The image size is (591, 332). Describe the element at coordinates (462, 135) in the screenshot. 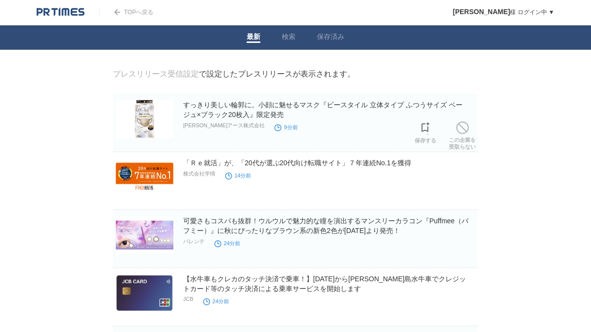

I see `a: この企業を受取らない` at that location.